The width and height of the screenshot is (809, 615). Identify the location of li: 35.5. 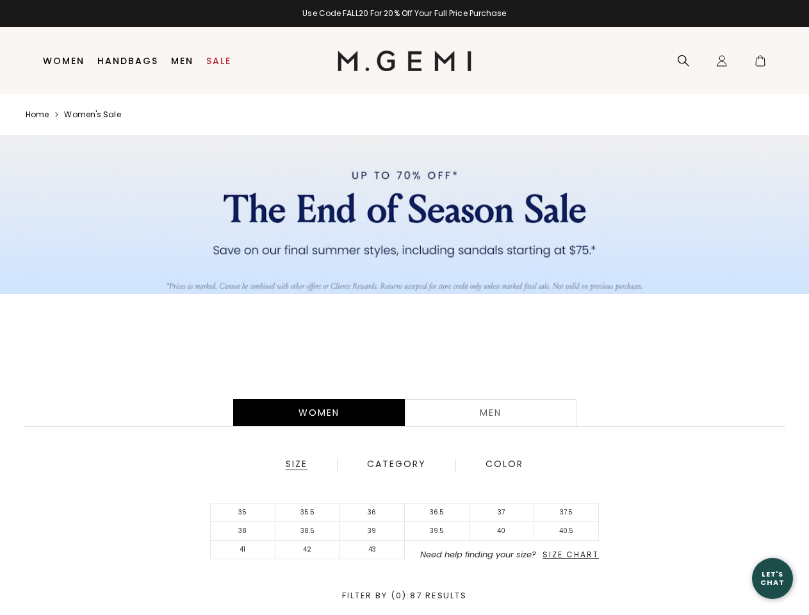
(308, 513).